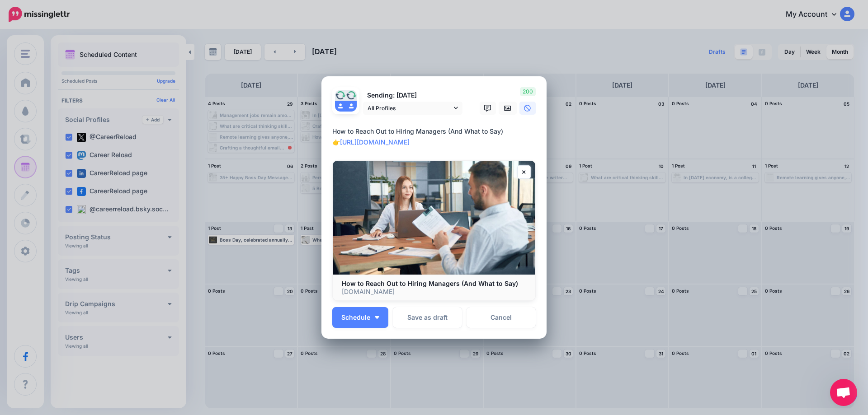 The image size is (868, 415). What do you see at coordinates (341, 95) in the screenshot?
I see `img: 63DzD7eq-57774.jpg` at bounding box center [341, 95].